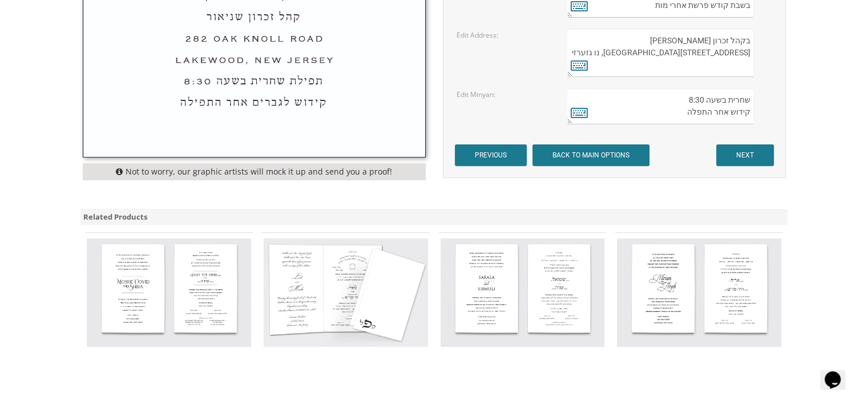 Image resolution: width=868 pixels, height=401 pixels. Describe the element at coordinates (434, 217) in the screenshot. I see `div: Related Products` at that location.